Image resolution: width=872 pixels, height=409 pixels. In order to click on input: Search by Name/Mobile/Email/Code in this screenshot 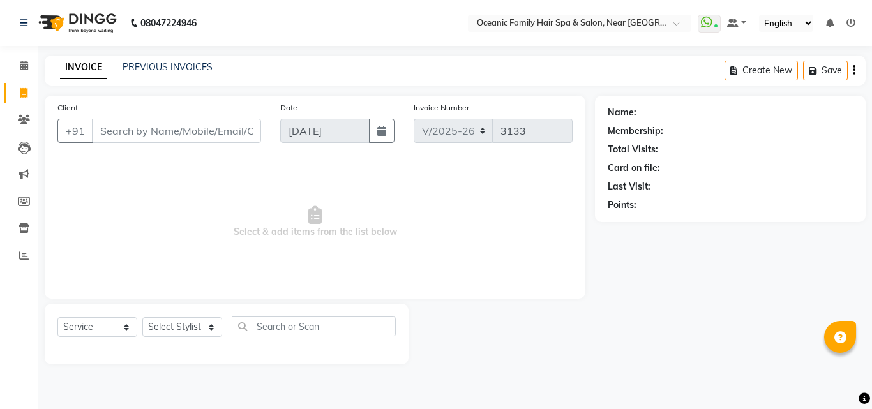, I will do `click(176, 131)`.